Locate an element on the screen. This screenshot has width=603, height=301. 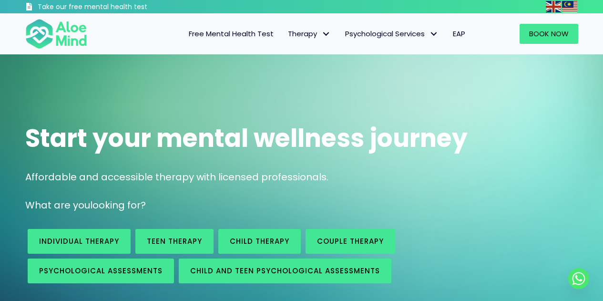
span: What are you is located at coordinates (58, 205).